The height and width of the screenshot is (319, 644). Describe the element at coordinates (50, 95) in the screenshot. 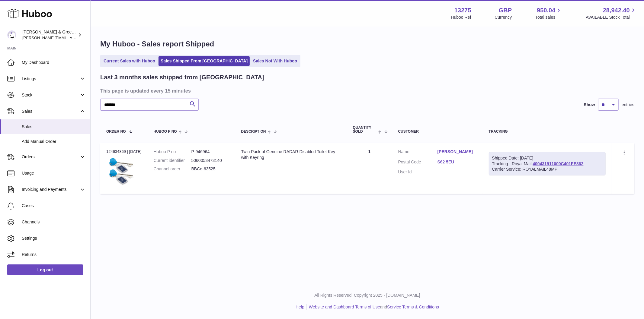

I see `span: Stock` at that location.